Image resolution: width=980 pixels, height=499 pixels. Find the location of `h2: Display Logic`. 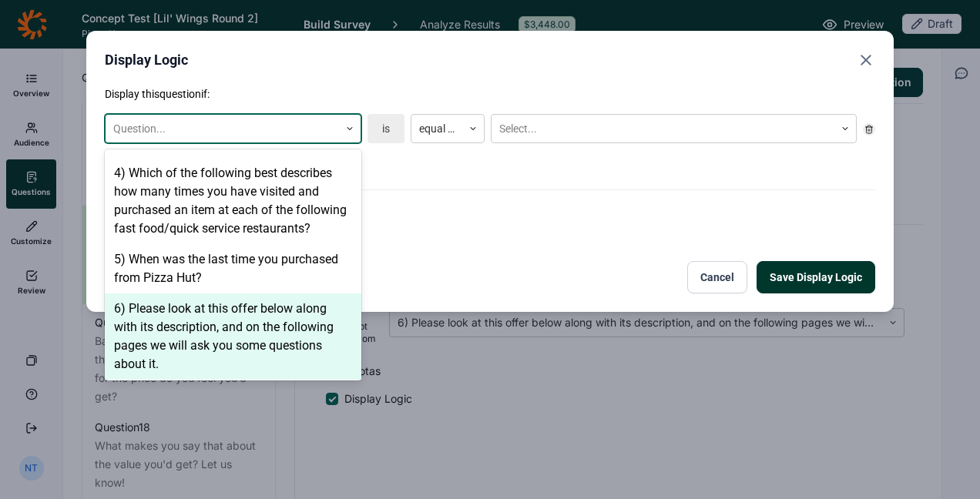

h2: Display Logic is located at coordinates (146, 60).